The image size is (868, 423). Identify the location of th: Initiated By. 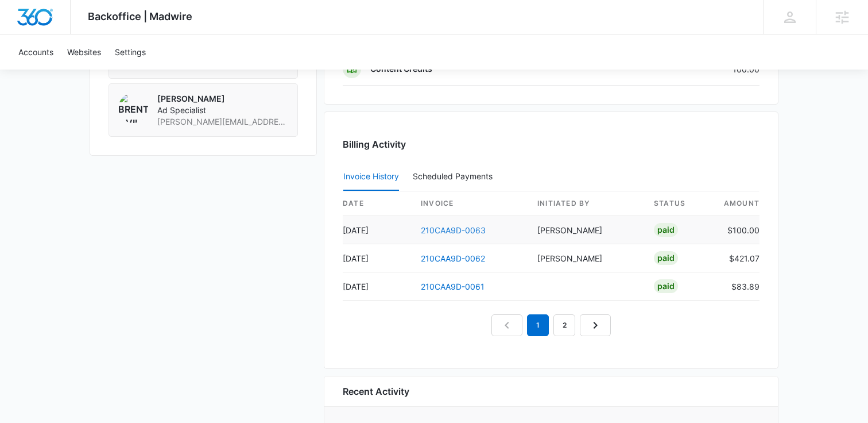
(586, 203).